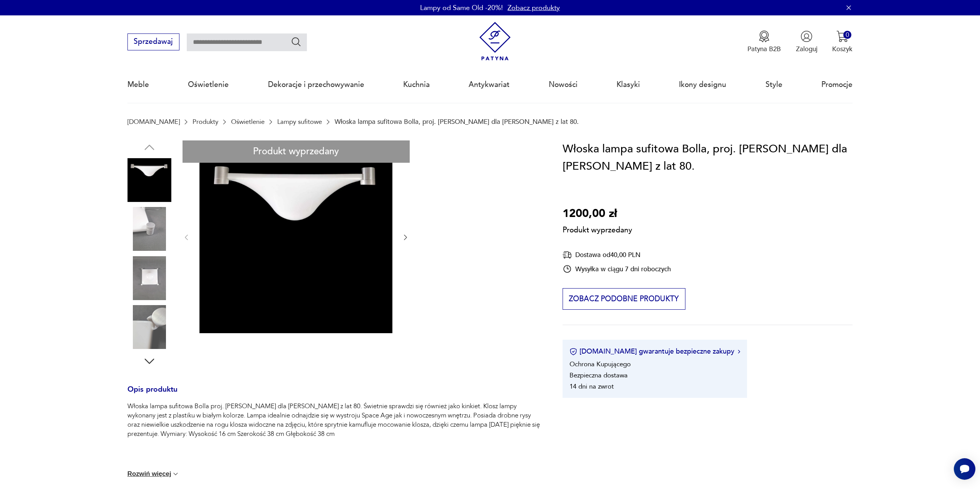  I want to click on button: Patyna B2B, so click(764, 42).